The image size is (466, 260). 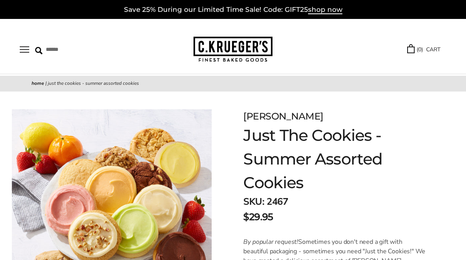 I want to click on strong: SKU:, so click(x=253, y=202).